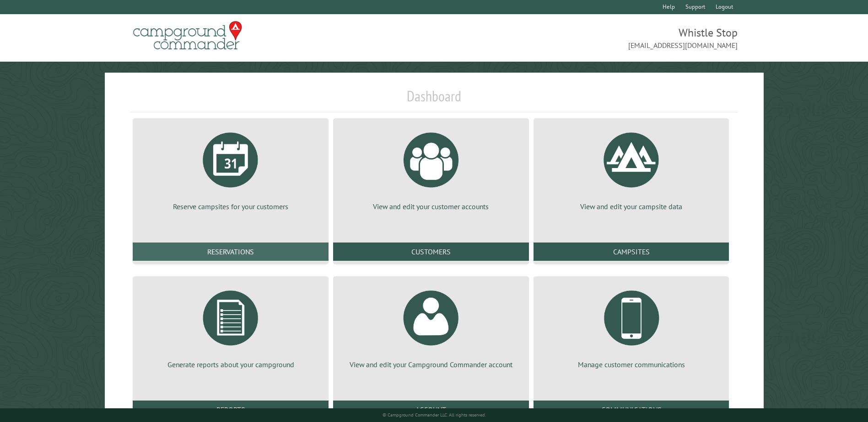 The width and height of the screenshot is (868, 422). Describe the element at coordinates (231, 207) in the screenshot. I see `p: Reserve campsites for your customers` at that location.